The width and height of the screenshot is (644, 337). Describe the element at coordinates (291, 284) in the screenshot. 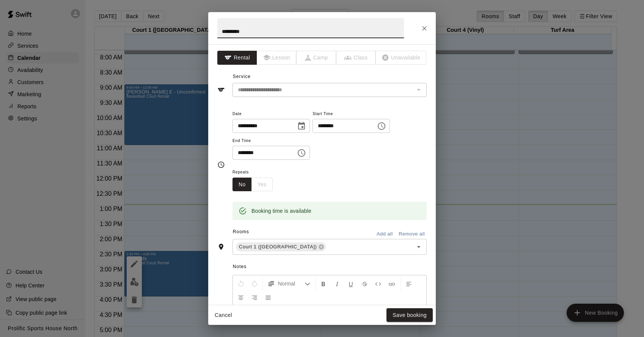

I see `span: Normal` at that location.